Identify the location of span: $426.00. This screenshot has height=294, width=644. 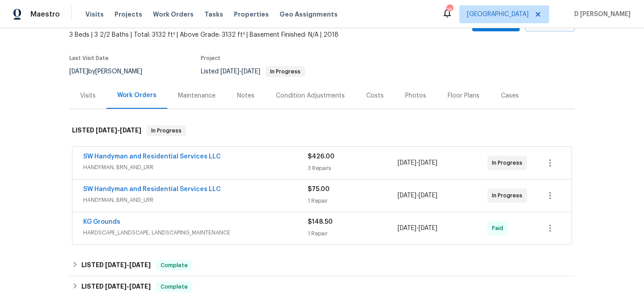
(321, 156).